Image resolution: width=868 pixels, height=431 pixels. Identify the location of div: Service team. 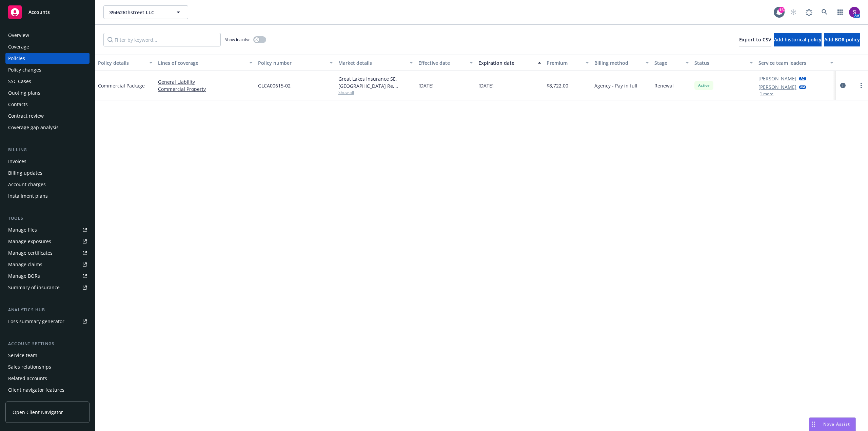
(22, 356).